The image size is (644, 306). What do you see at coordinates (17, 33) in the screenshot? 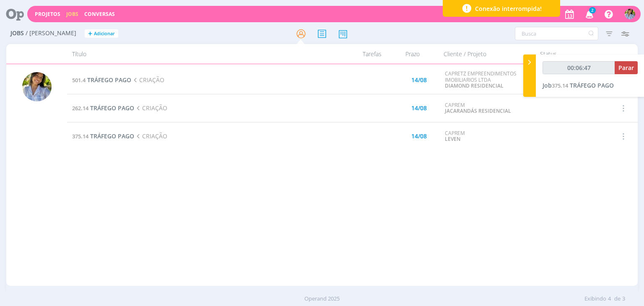
I see `span: Jobs` at bounding box center [17, 33].